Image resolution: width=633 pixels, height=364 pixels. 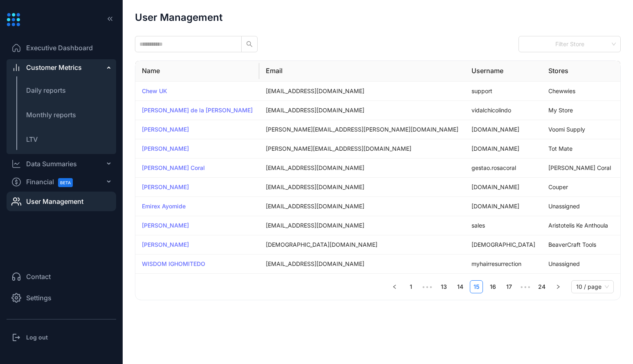 I want to click on span: User Management, so click(x=55, y=202).